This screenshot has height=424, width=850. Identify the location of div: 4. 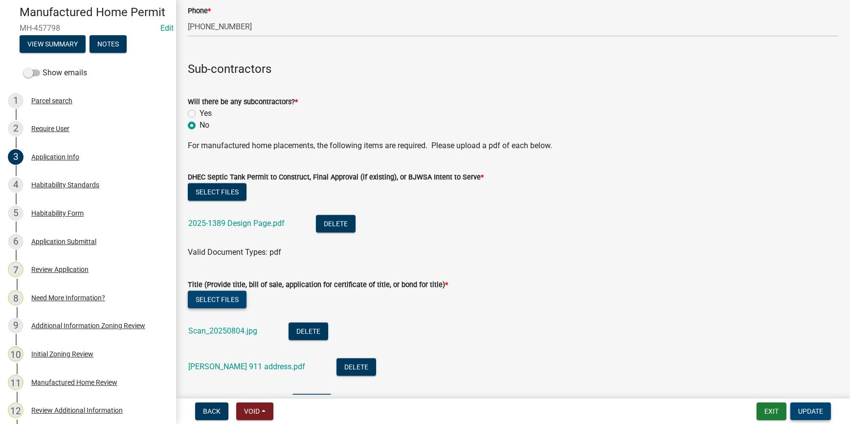
(16, 185).